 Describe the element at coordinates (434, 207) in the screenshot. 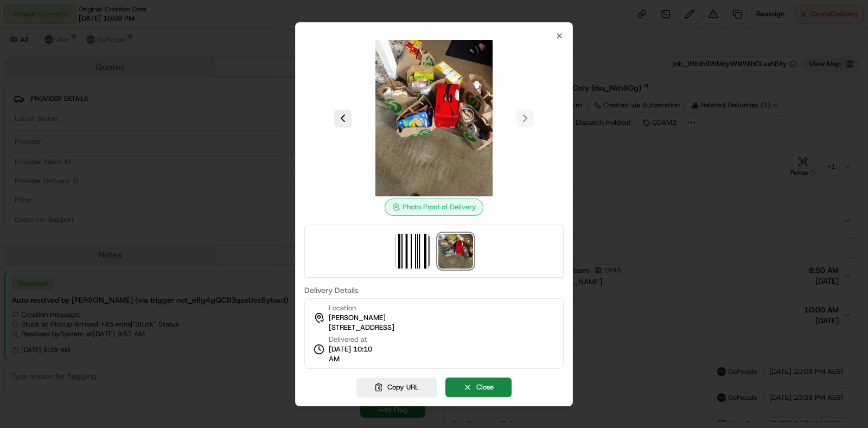

I see `div: Photo Proof of Delivery` at that location.